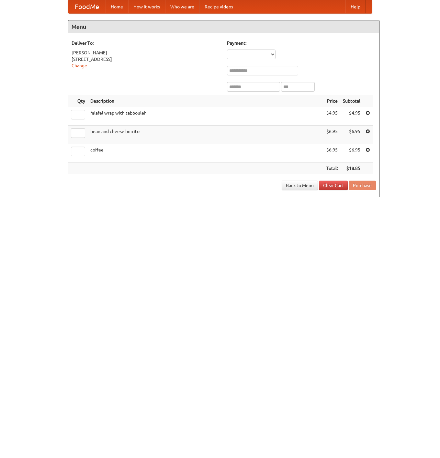  What do you see at coordinates (205, 153) in the screenshot?
I see `td: coffee` at bounding box center [205, 153].